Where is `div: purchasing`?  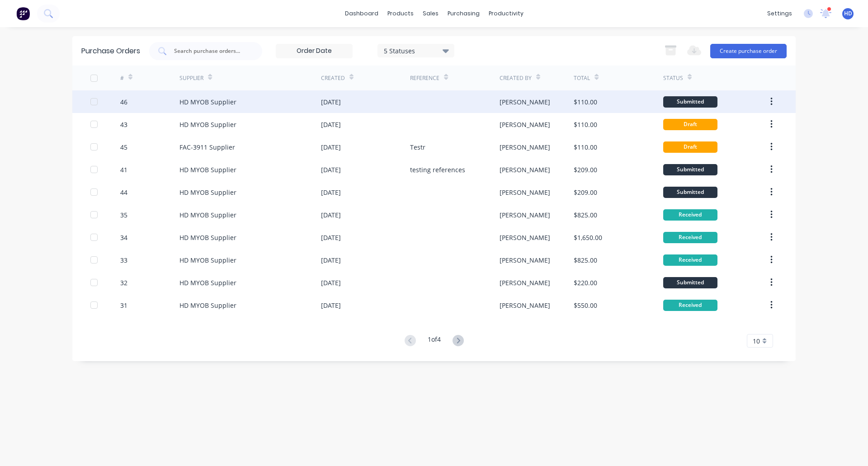 div: purchasing is located at coordinates (464, 14).